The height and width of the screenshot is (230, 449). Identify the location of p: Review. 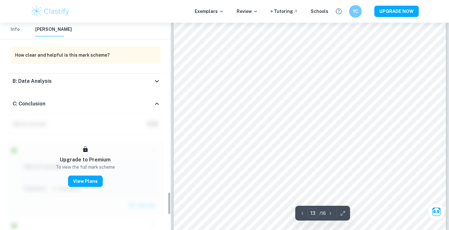
(247, 11).